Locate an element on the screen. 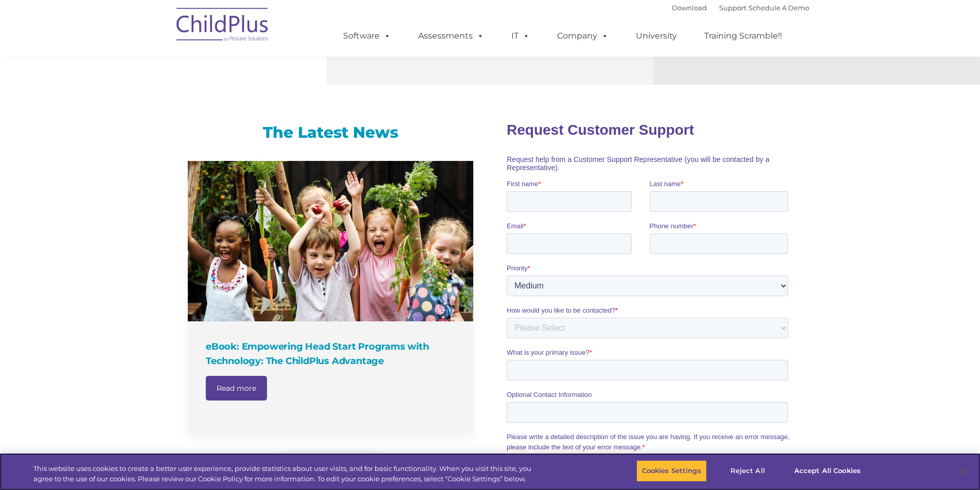 This screenshot has height=490, width=980. a: Software is located at coordinates (367, 36).